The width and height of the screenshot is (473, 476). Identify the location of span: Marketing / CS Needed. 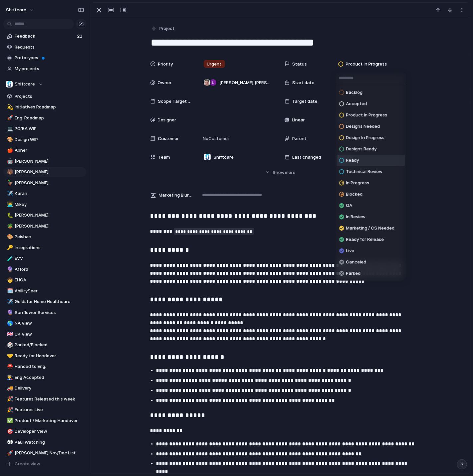
(370, 228).